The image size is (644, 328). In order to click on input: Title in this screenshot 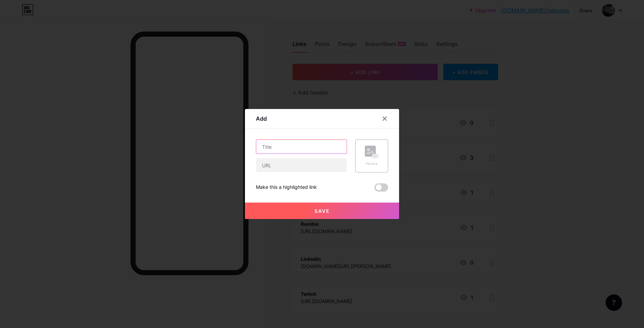, I will do `click(301, 147)`.